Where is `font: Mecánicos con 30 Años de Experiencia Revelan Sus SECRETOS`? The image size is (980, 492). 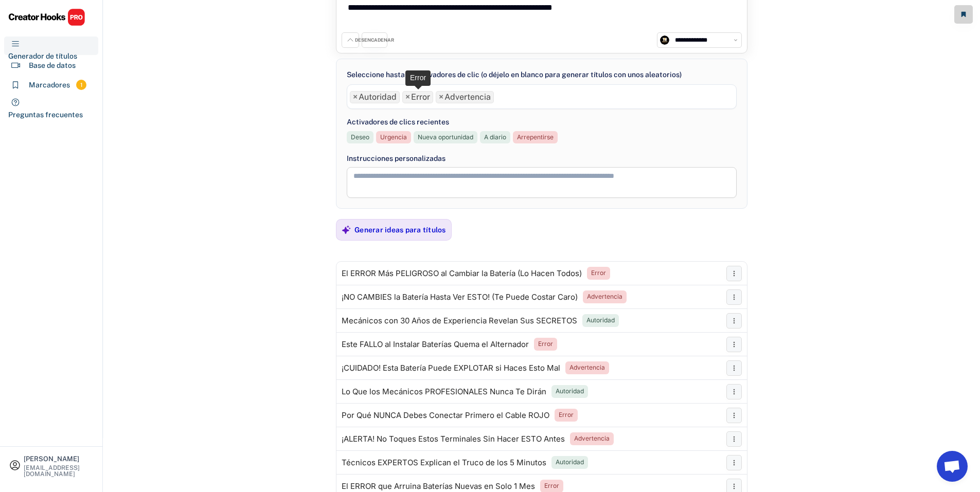 font: Mecánicos con 30 Años de Experiencia Revelan Sus SECRETOS is located at coordinates (460, 320).